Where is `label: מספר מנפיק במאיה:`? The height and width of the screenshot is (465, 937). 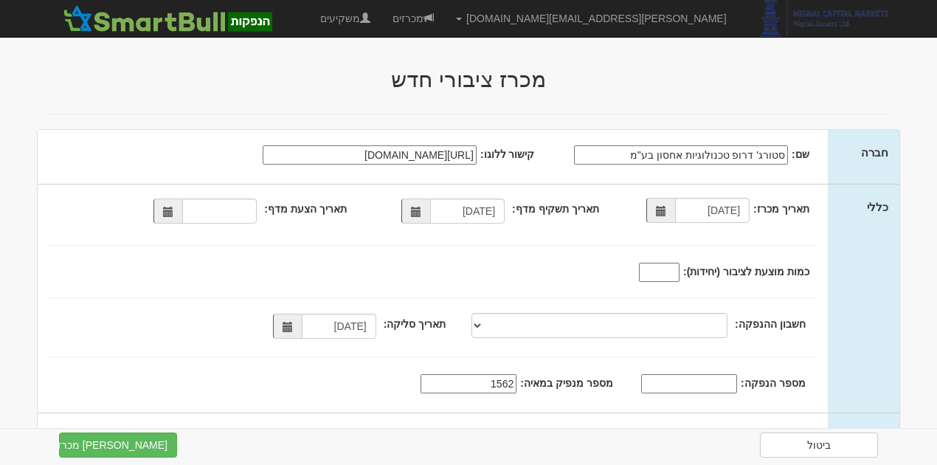 label: מספר מנפיק במאיה: is located at coordinates (566, 383).